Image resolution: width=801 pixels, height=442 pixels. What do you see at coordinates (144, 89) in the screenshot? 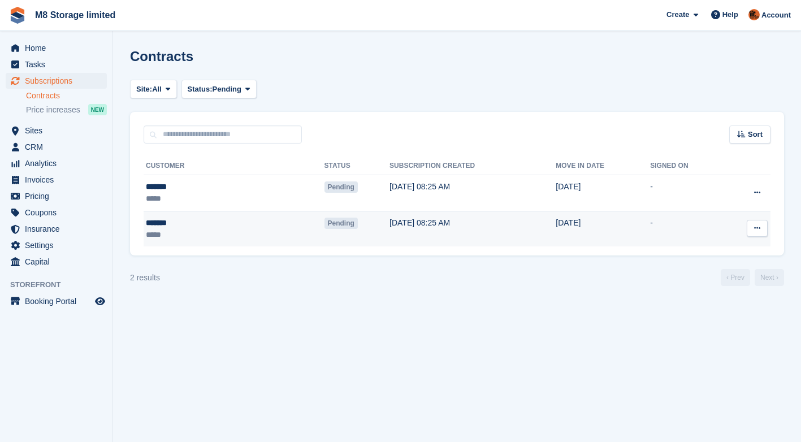
I see `span: Site:` at bounding box center [144, 89].